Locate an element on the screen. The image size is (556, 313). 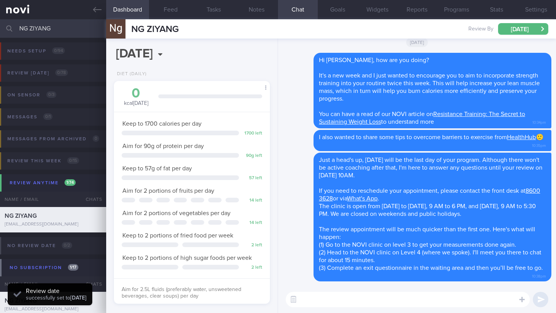
span: The review appointment will be much quicker than the first one. Here's what will happen: is located at coordinates (427, 233).